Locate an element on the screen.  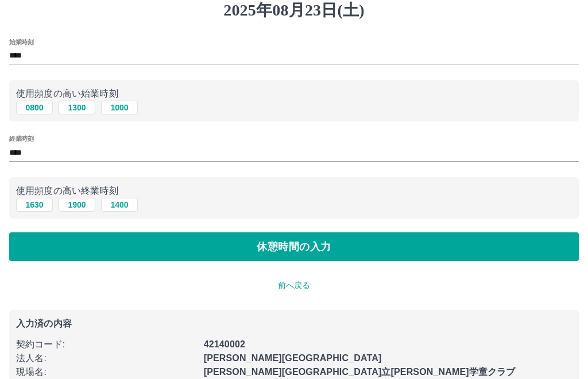
p: 現場名 : is located at coordinates (106, 372).